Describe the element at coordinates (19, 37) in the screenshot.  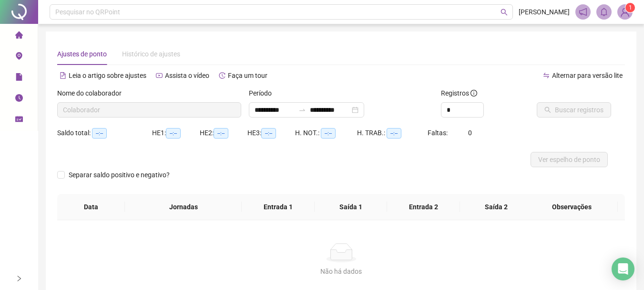
I see `span: home` at that location.